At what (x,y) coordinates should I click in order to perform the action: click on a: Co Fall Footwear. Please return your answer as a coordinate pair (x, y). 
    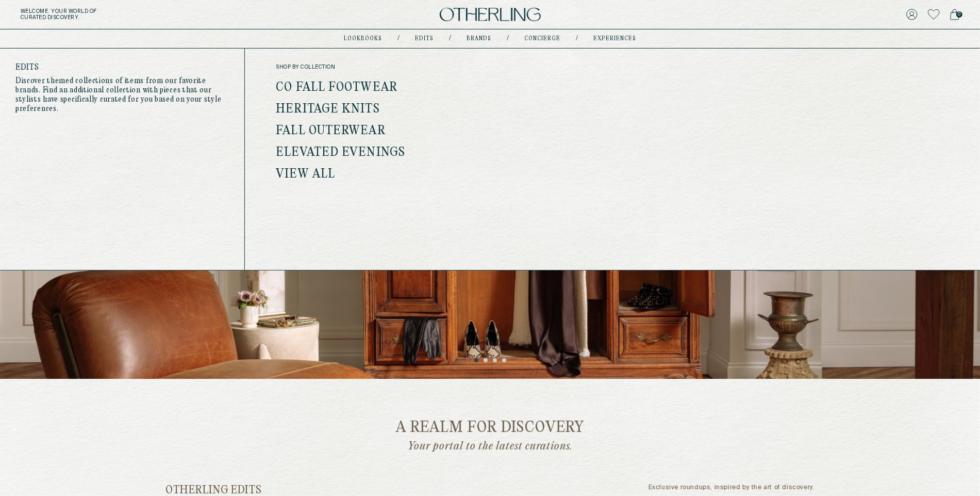
    Looking at the image, I should click on (337, 88).